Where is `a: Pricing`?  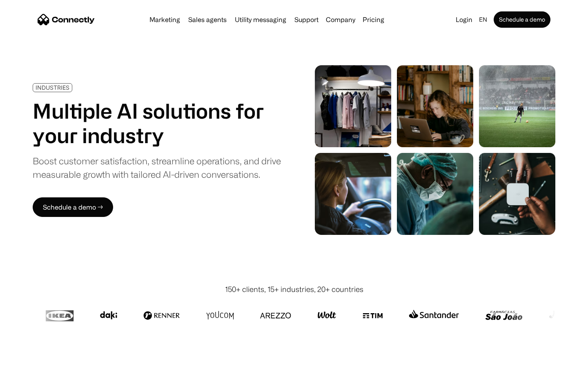 a: Pricing is located at coordinates (373, 19).